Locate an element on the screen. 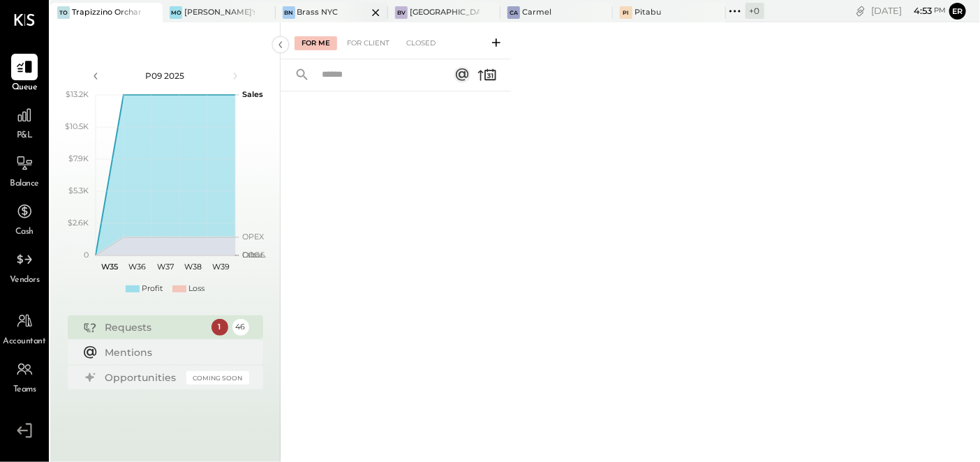 This screenshot has width=980, height=462. div: Loss is located at coordinates (196, 289).